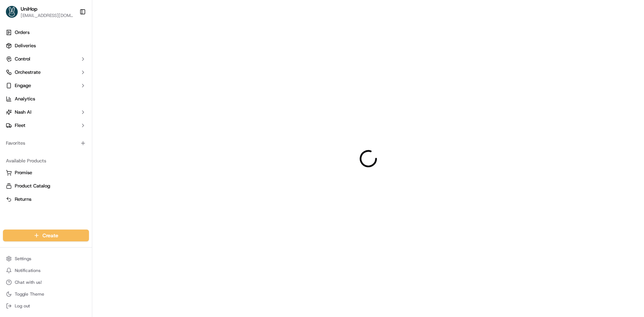  I want to click on span: UniHop, so click(29, 9).